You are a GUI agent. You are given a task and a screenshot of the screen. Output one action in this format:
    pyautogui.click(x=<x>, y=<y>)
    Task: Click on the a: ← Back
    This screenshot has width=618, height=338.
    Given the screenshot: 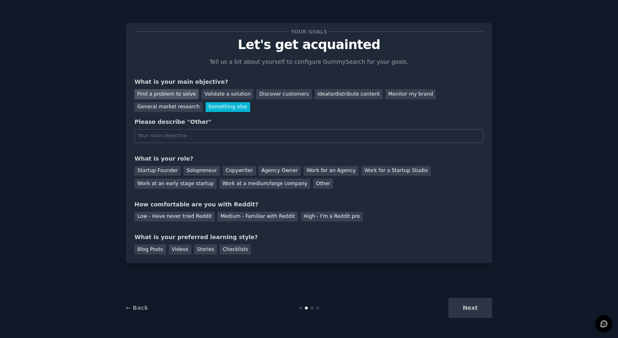 What is the action you would take?
    pyautogui.click(x=137, y=308)
    